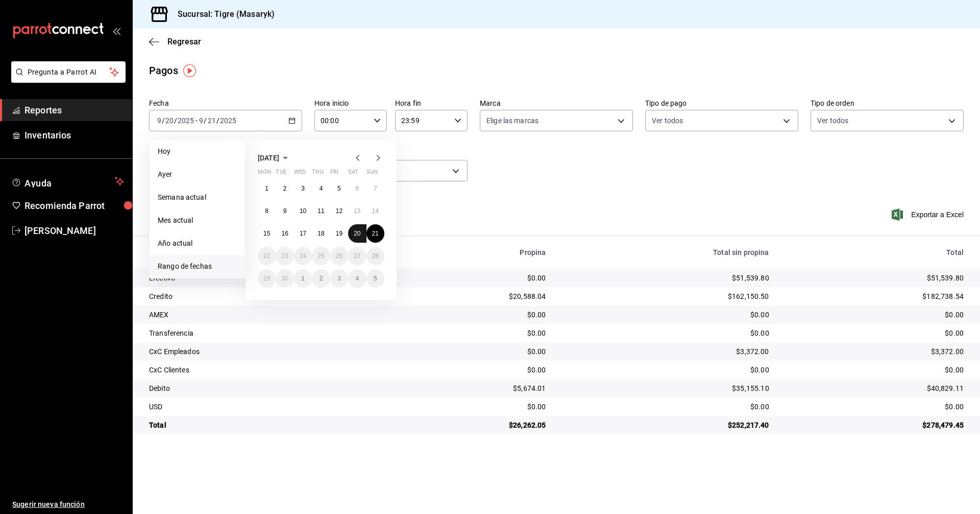  What do you see at coordinates (928, 215) in the screenshot?
I see `span: Exportar a Excel` at bounding box center [928, 215].